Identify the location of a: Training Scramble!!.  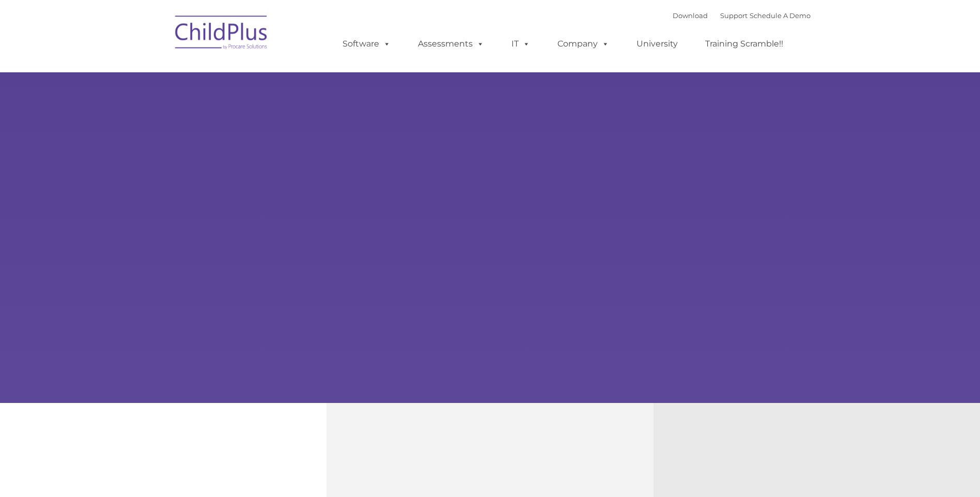
(744, 44).